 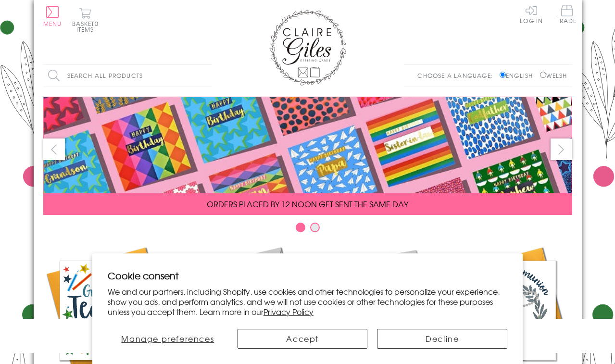 What do you see at coordinates (85, 20) in the screenshot?
I see `button: Basket0 items` at bounding box center [85, 20].